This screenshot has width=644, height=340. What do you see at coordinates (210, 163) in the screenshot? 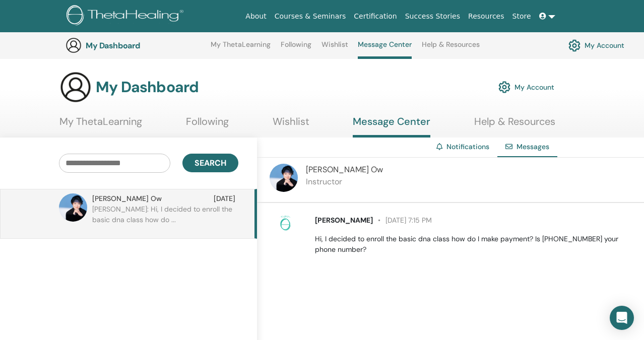
I see `button: Search` at bounding box center [210, 163].